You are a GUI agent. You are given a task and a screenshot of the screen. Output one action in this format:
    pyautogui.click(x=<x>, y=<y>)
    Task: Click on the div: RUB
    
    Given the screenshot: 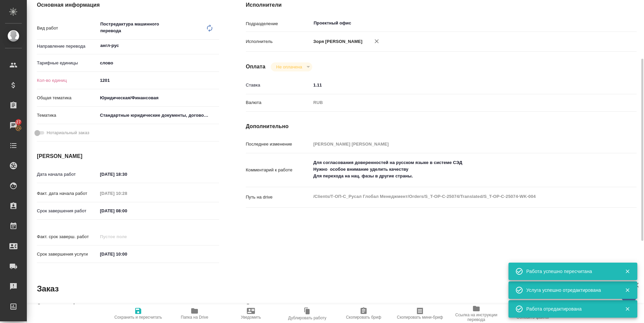 What is the action you would take?
    pyautogui.click(x=458, y=103)
    